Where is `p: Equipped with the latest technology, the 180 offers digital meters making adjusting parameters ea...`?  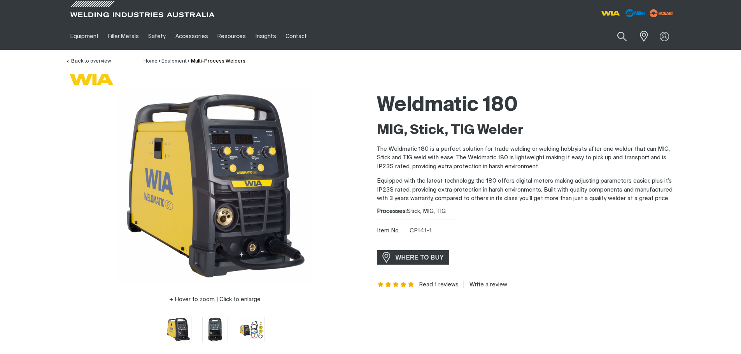
p: Equipped with the latest technology, the 180 offers digital meters making adjusting parameters ea... is located at coordinates (526, 190).